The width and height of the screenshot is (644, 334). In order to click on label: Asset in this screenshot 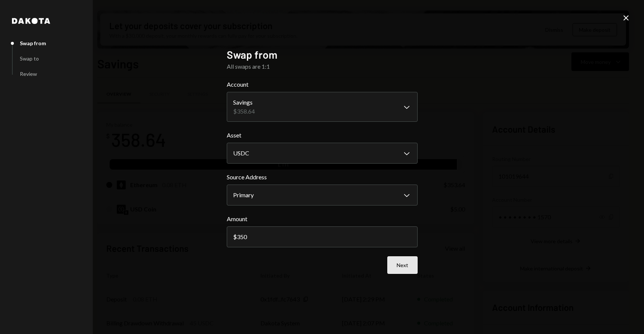, I will do `click(322, 135)`.